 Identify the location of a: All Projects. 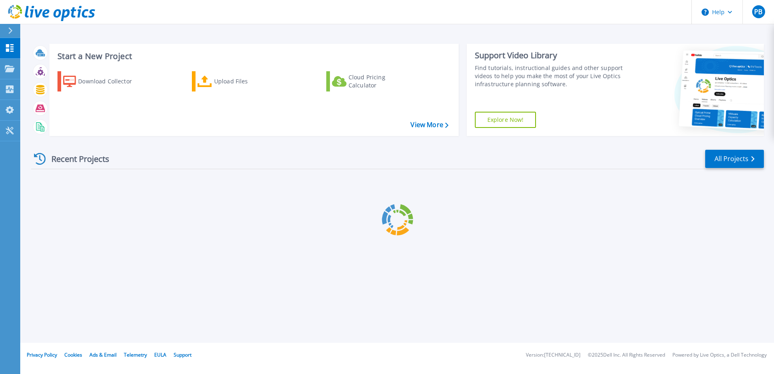
(735, 159).